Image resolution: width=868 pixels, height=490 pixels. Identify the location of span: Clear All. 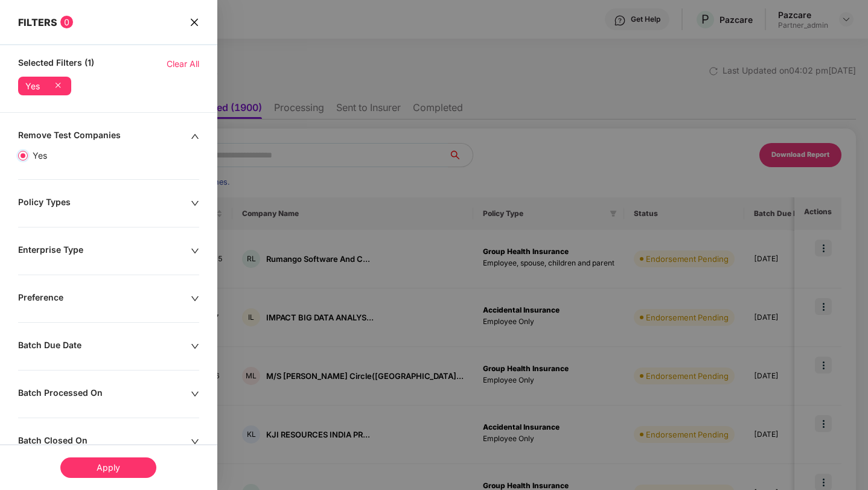
(183, 64).